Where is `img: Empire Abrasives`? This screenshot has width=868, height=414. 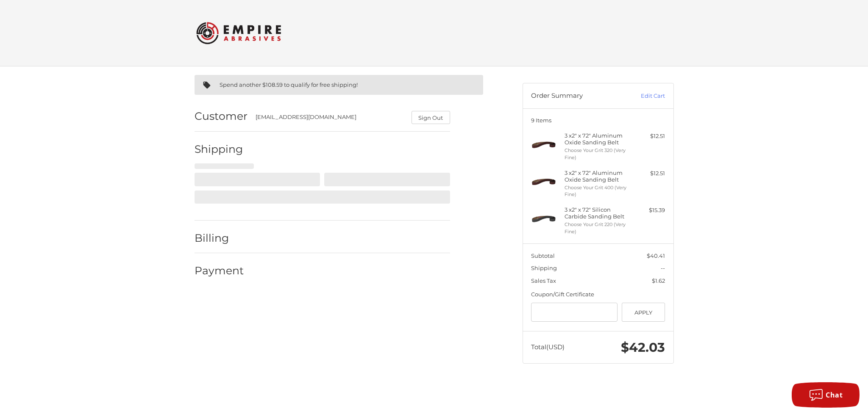
img: Empire Abrasives is located at coordinates (239, 33).